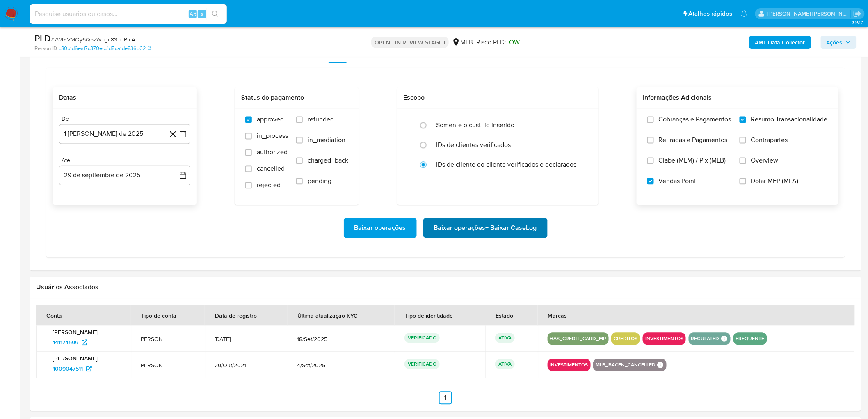  I want to click on span: s, so click(202, 14).